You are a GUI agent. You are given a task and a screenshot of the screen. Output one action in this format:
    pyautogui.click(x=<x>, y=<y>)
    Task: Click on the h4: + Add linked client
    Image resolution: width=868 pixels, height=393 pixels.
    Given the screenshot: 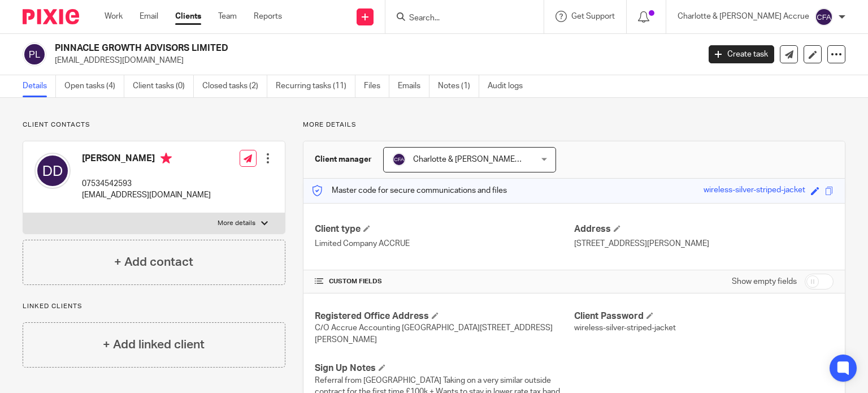 What is the action you would take?
    pyautogui.click(x=154, y=344)
    